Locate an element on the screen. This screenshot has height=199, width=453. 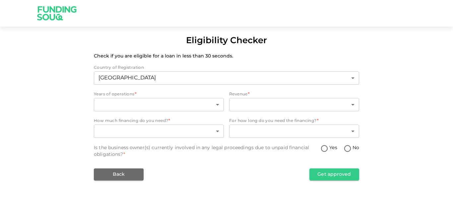
div: countryOfRegistration is located at coordinates (227, 78).